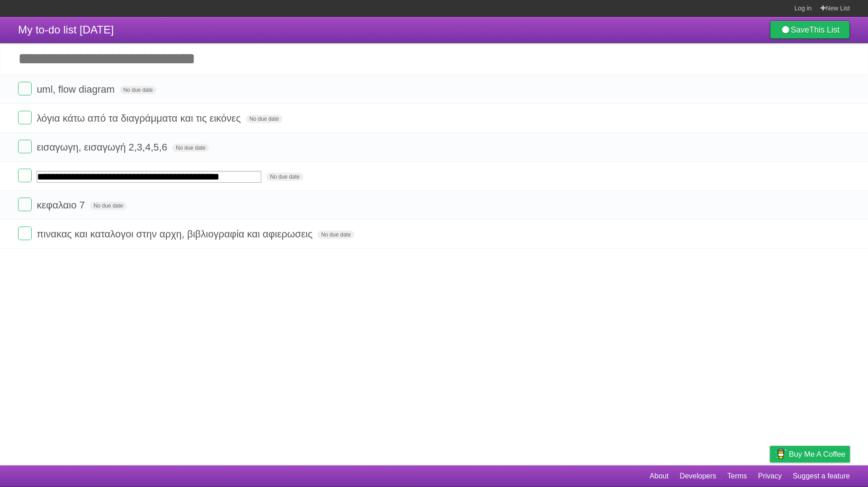  What do you see at coordinates (140, 118) in the screenshot?
I see `span: λόγια κάτω από τα διαγράμματα και τις εικόνες` at bounding box center [140, 118].